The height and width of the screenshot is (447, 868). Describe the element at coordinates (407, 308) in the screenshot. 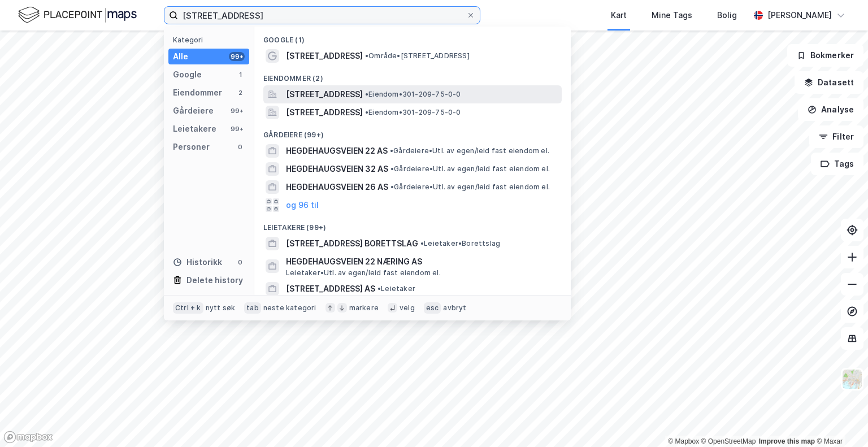

I see `div: velg` at that location.